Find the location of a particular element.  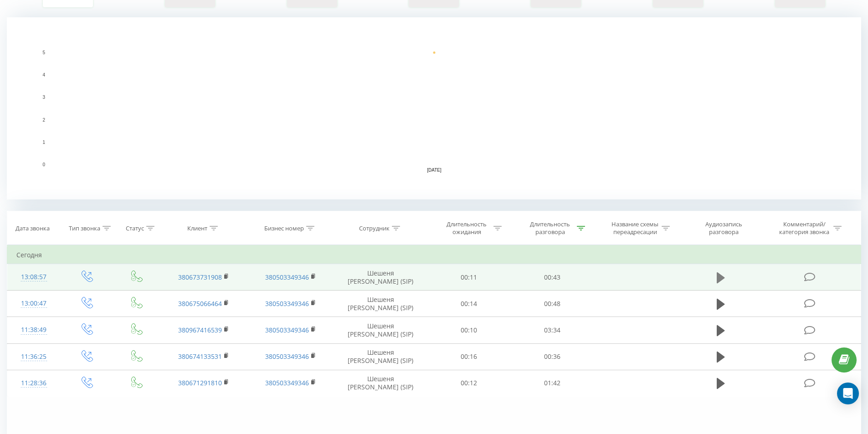

a: 380673731908 is located at coordinates (200, 277).